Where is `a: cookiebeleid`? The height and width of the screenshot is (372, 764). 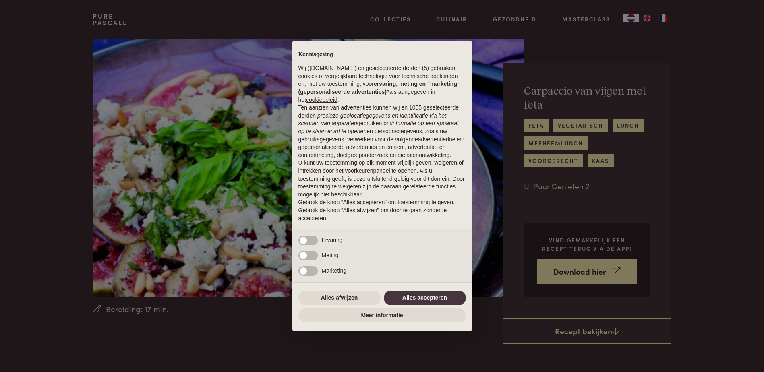 a: cookiebeleid is located at coordinates (322, 100).